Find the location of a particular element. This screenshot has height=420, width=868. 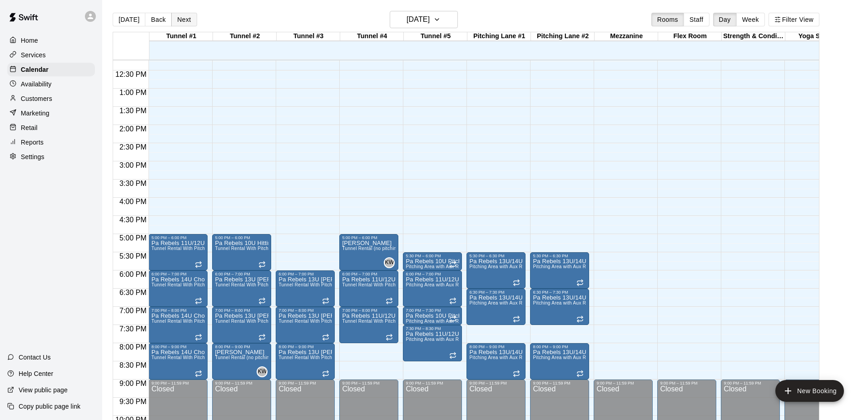

div: Tunnel #5 is located at coordinates (435, 36).